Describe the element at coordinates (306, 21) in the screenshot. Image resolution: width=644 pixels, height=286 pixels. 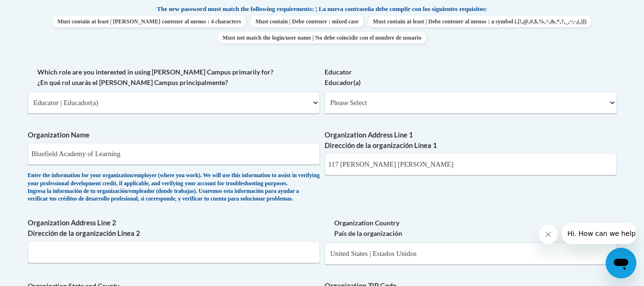
I see `span: Must contain | Debe contener : mixed case` at that location.